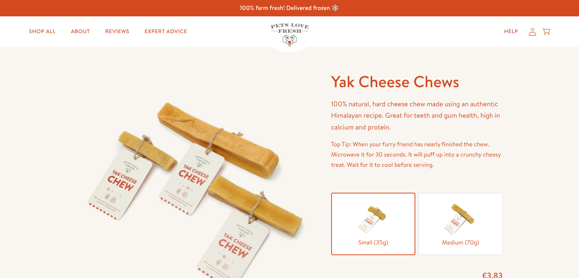  I want to click on img: Pets Love Fresh, so click(290, 35).